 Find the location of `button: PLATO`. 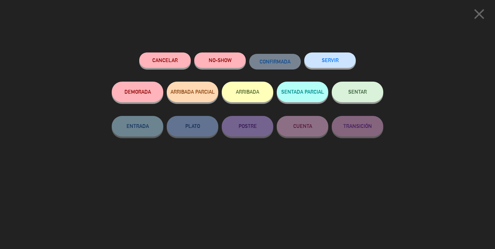

button: PLATO is located at coordinates (192, 126).